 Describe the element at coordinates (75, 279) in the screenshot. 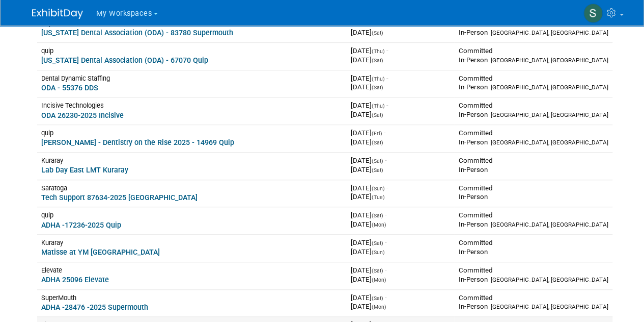

I see `a: ADHA 25096 Elevate` at that location.